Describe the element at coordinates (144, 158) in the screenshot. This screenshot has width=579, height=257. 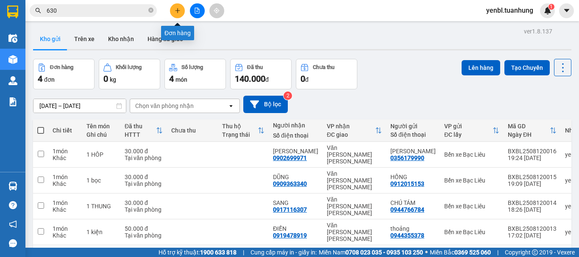
I see `div: Tại văn phòng` at that location.